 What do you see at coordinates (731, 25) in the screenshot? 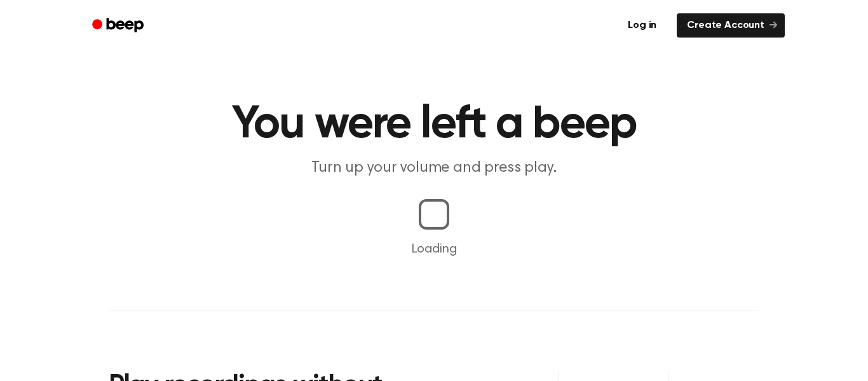
I see `a: Create Account` at bounding box center [731, 25].